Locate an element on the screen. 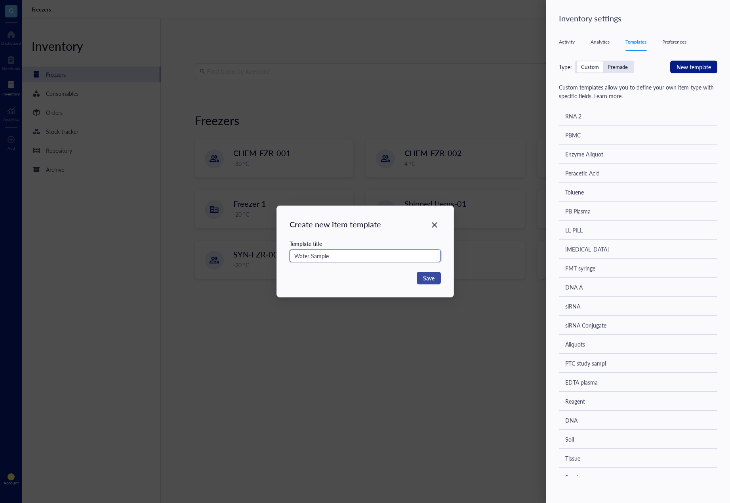 This screenshot has width=730, height=503. button: Save is located at coordinates (429, 278).